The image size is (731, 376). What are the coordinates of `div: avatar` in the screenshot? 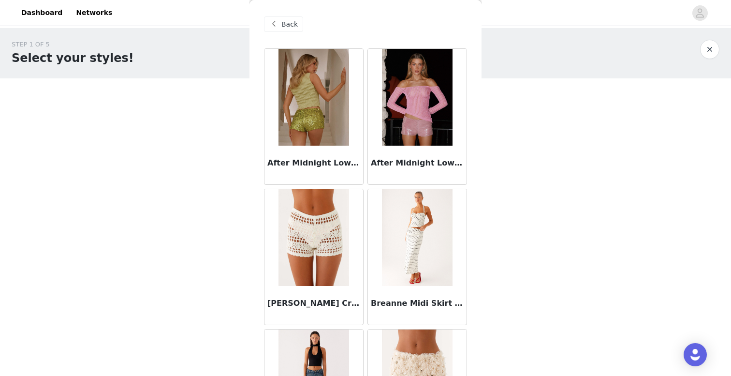 It's located at (700, 13).